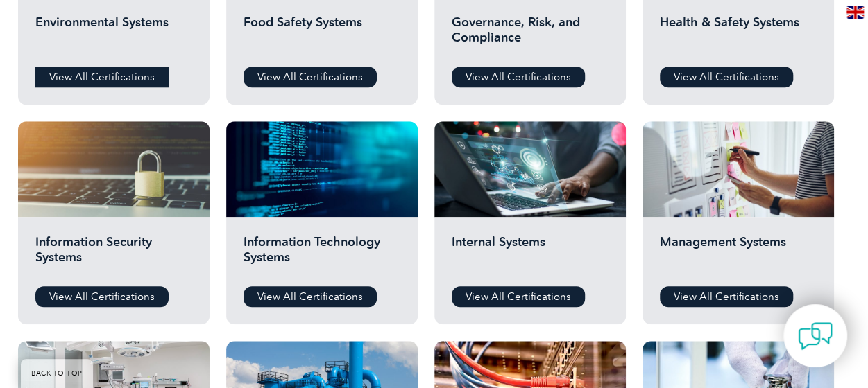  What do you see at coordinates (738, 255) in the screenshot?
I see `h2: Management Systems` at bounding box center [738, 255].